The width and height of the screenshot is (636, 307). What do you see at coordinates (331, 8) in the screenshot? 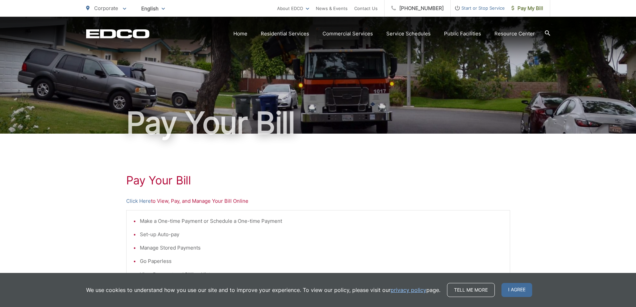
I see `a: News & Events` at bounding box center [331, 8].